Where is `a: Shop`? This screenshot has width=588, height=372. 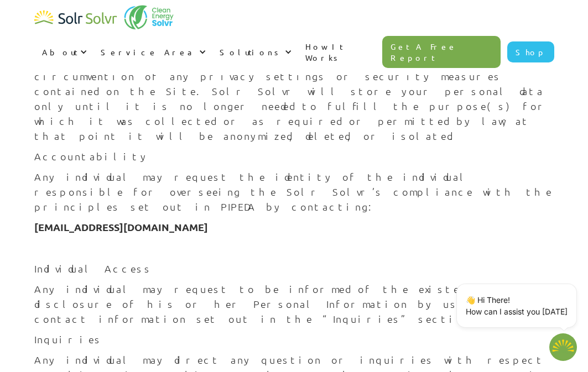
a: Shop is located at coordinates (531, 52).